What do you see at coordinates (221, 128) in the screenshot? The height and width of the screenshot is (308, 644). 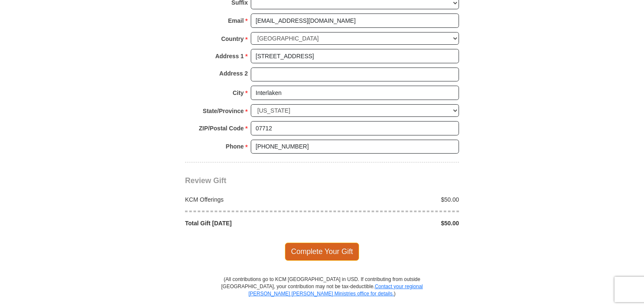 I see `strong: ZIP/Postal Code` at bounding box center [221, 128].